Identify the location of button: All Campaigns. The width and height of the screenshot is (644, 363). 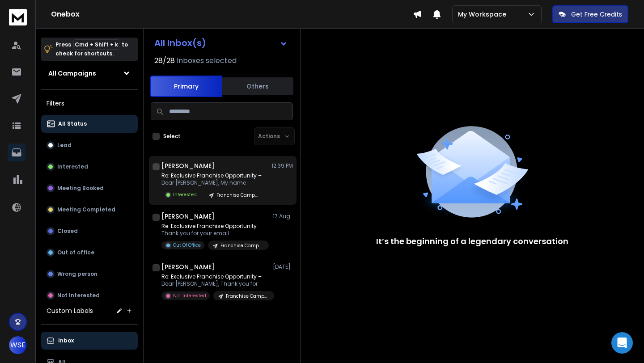
(89, 74).